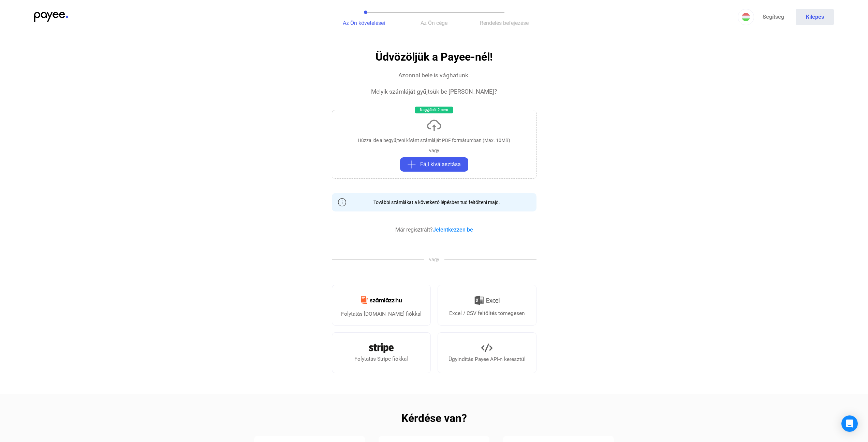 The height and width of the screenshot is (442, 868). I want to click on img: Számlázz.hu, so click(381, 300).